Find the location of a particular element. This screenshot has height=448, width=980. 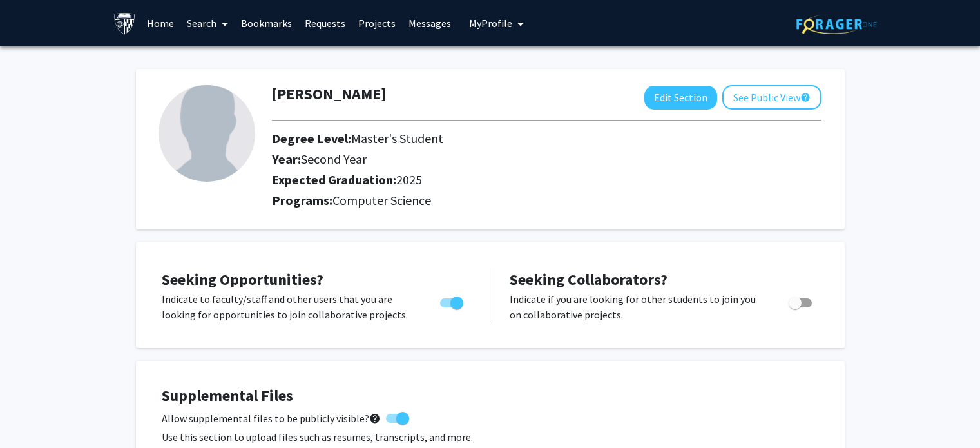

a: Requests is located at coordinates (324, 23).